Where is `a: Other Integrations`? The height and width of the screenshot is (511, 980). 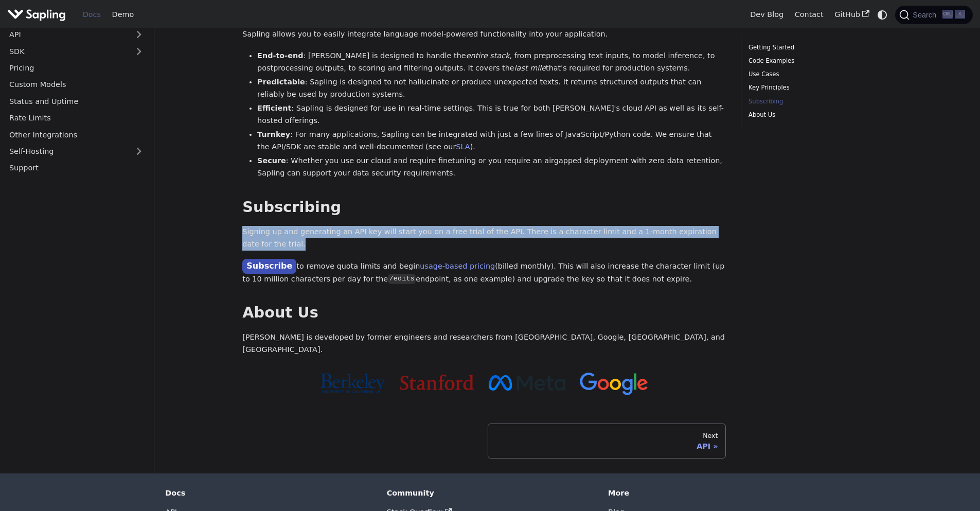 a: Other Integrations is located at coordinates (76, 134).